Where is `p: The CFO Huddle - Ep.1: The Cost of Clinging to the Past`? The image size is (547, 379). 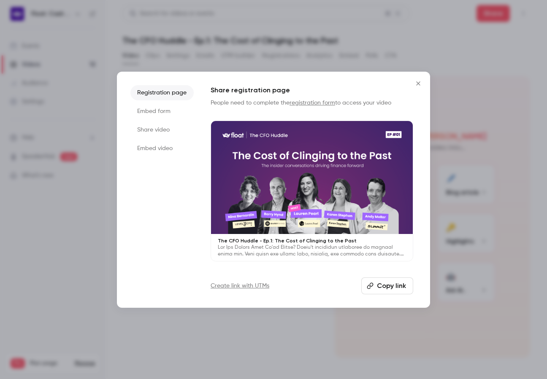 p: The CFO Huddle - Ep.1: The Cost of Clinging to the Past is located at coordinates (312, 241).